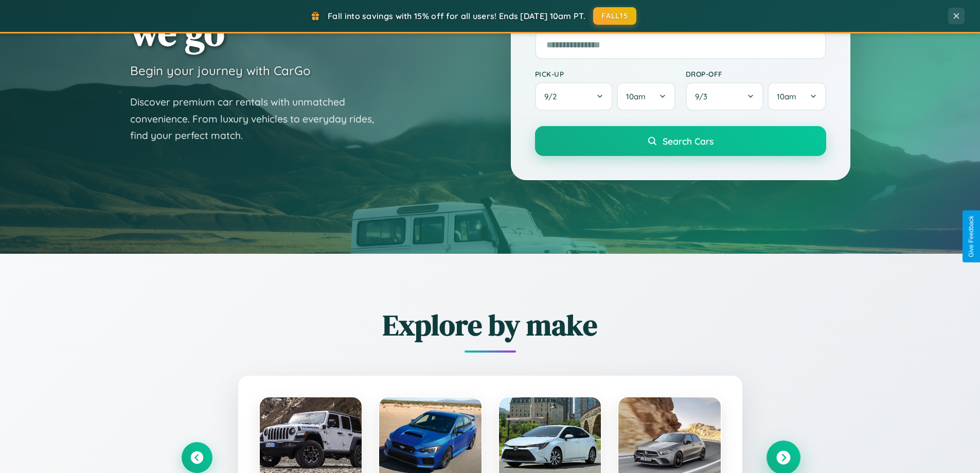  Describe the element at coordinates (687, 141) in the screenshot. I see `span: Search Cars` at that location.